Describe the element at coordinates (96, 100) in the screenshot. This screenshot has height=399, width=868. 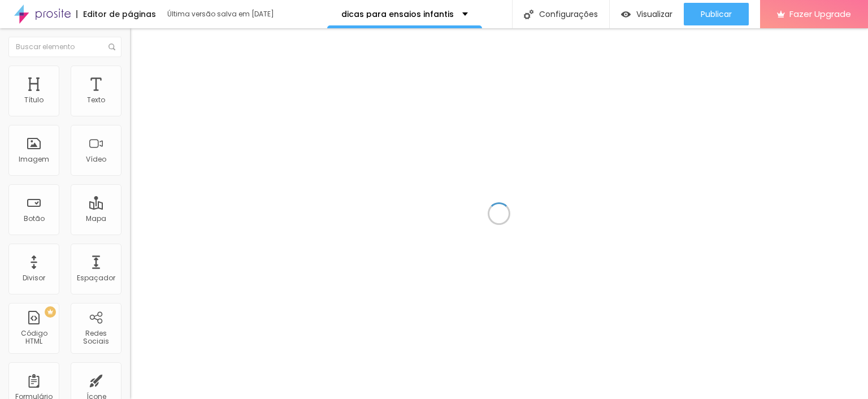
I see `div: Texto` at that location.